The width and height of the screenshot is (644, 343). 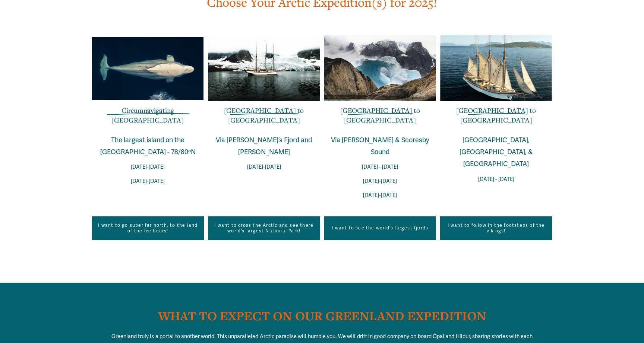 What do you see at coordinates (380, 228) in the screenshot?
I see `a: I want to see the world's largest fjords` at bounding box center [380, 228].